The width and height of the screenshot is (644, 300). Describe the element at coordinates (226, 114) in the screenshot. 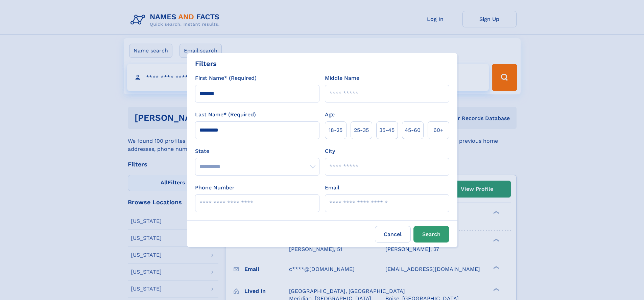

I see `label: Last Name* (Required)` at that location.